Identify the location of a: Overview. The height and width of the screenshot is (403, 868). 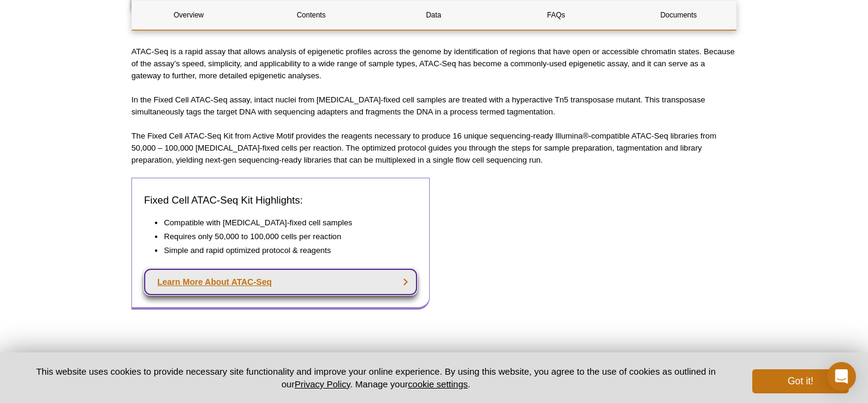
(188, 15).